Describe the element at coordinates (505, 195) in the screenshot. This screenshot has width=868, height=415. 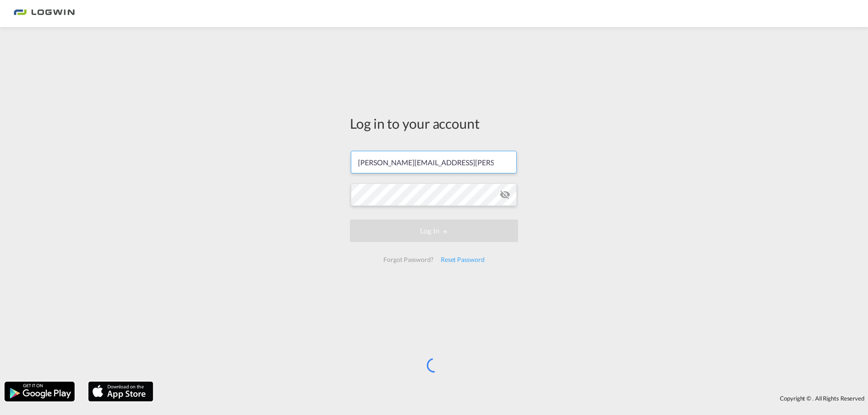
I see `md-icon: icon-eye-off` at that location.